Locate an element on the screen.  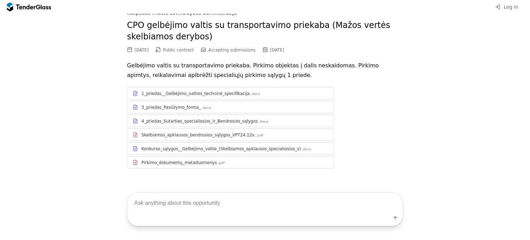
button: Log in is located at coordinates (507, 7).